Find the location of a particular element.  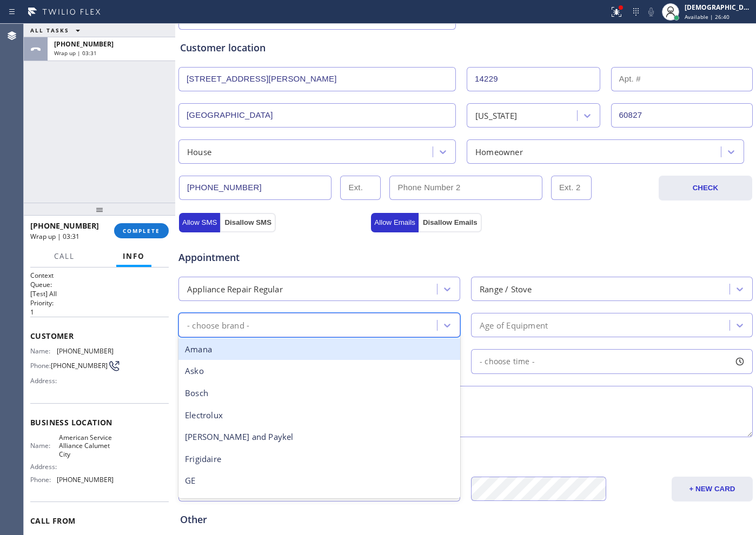

input: City is located at coordinates (317, 115).